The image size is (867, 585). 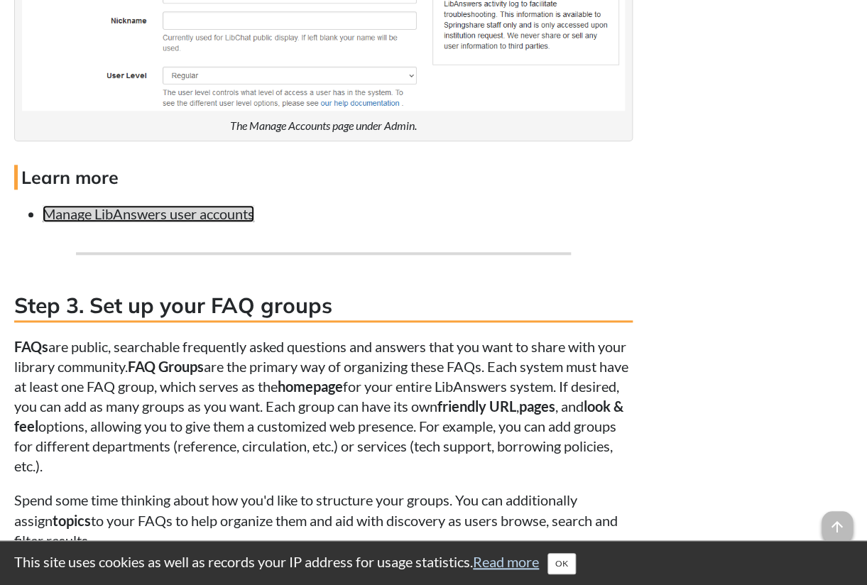 I want to click on h3: Step 3. Set up your FAQ groups, so click(x=323, y=306).